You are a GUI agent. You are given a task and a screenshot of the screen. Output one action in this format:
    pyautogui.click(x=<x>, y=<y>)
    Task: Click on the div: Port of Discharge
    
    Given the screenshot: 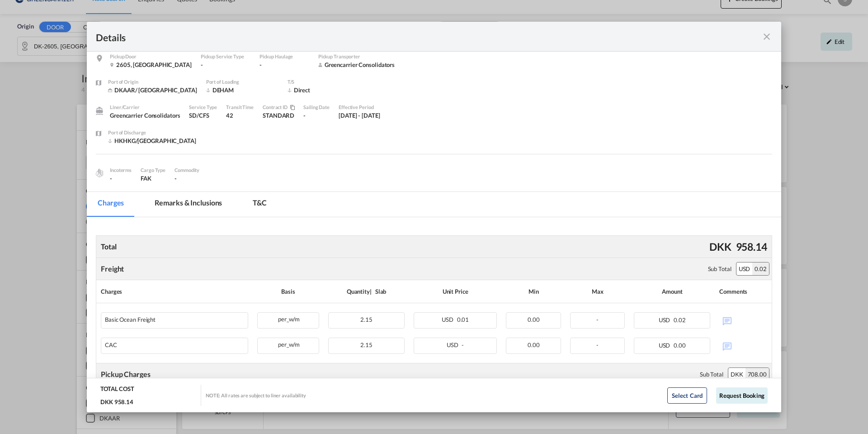 What is the action you would take?
    pyautogui.click(x=152, y=133)
    